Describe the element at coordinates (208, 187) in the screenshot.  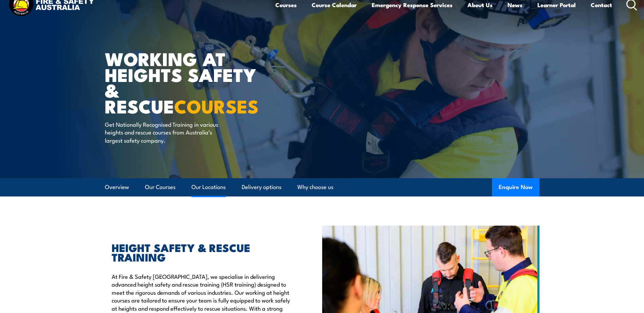
I see `a: Our Locations` at that location.